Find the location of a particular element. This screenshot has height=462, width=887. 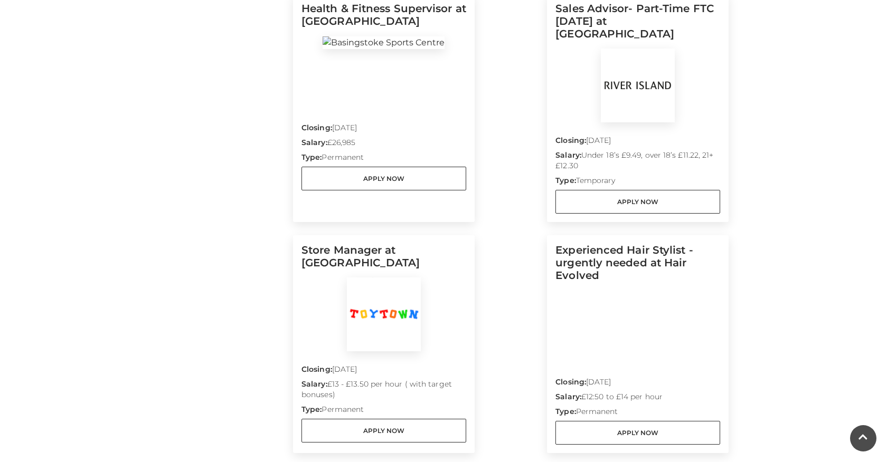

p: £12:50 to £14 per hour is located at coordinates (637, 399).